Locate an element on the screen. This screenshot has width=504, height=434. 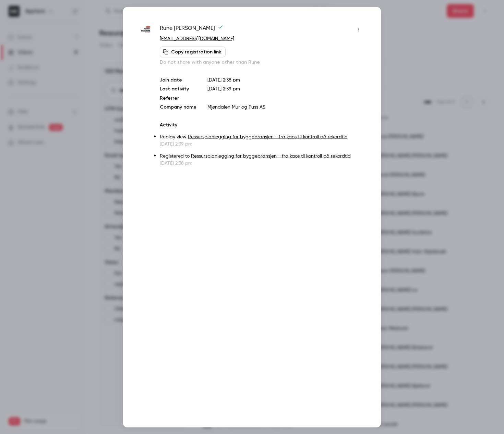
p: Last activity is located at coordinates (178, 89).